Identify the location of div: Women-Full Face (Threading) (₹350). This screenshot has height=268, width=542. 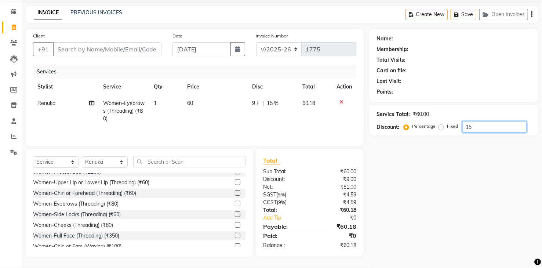
(76, 235).